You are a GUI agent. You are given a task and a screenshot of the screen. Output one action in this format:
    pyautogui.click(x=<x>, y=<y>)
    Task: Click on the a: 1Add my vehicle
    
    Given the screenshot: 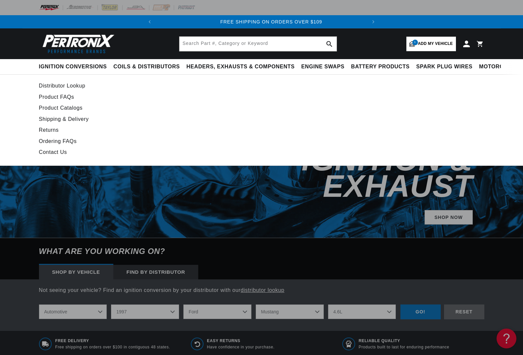 What is the action you would take?
    pyautogui.click(x=431, y=44)
    